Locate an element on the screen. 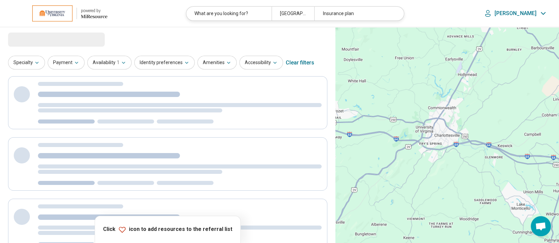  button: Payment is located at coordinates (66, 62).